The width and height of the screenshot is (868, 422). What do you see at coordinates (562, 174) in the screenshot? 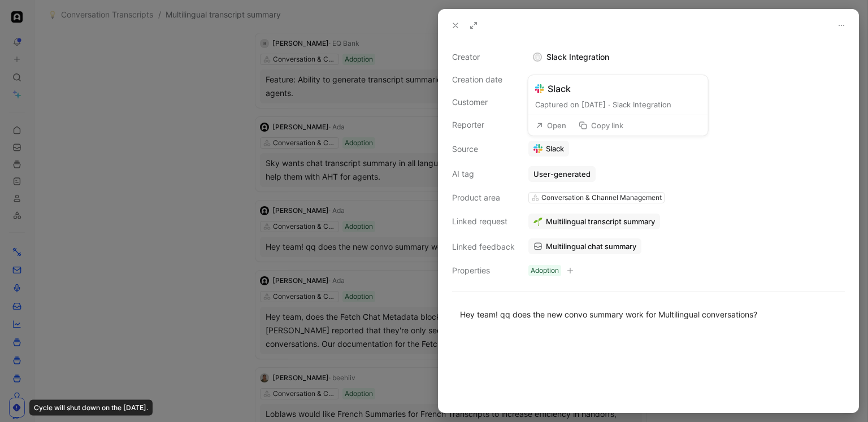
I see `div: User-generated` at bounding box center [562, 174].